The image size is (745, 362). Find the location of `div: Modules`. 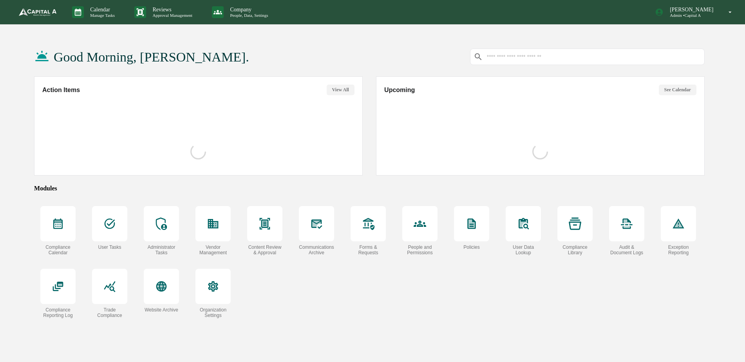

div: Modules is located at coordinates (369, 188).